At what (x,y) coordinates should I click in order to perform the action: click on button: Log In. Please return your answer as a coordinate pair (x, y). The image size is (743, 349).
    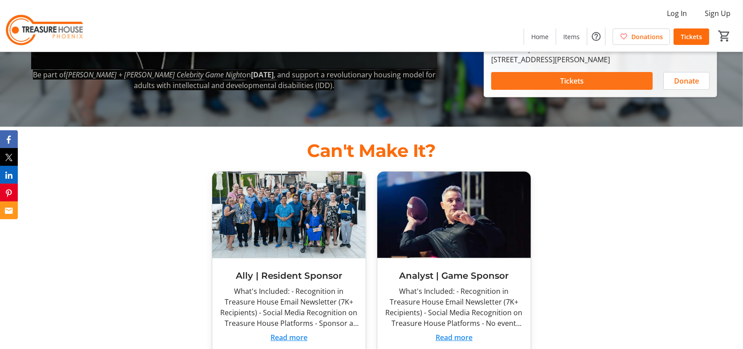
    Looking at the image, I should click on (676, 13).